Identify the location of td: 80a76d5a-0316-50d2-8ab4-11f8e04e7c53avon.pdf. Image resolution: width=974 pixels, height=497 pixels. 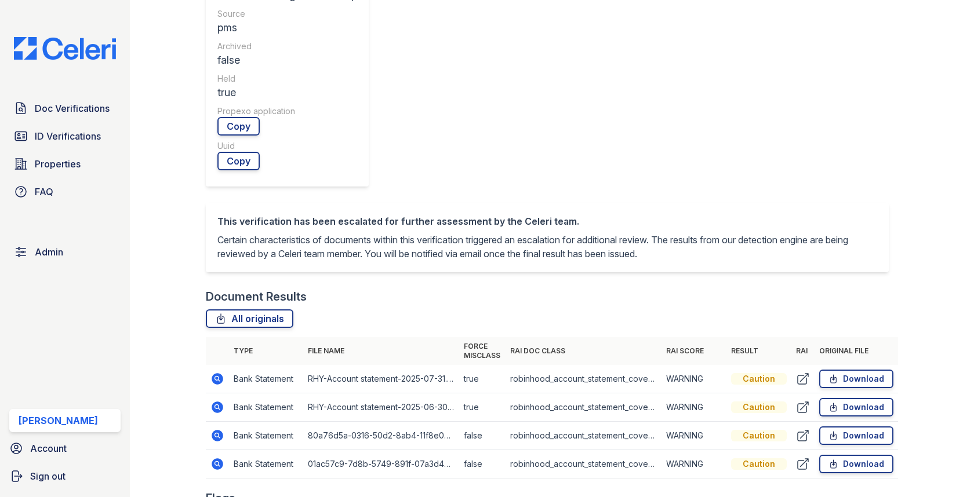
(381, 436).